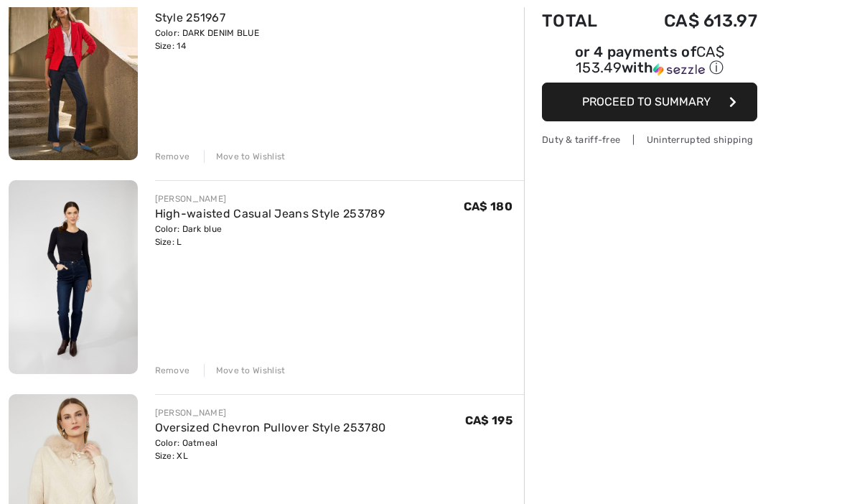 The image size is (847, 504). What do you see at coordinates (489, 420) in the screenshot?
I see `span: CA$ 195` at bounding box center [489, 420].